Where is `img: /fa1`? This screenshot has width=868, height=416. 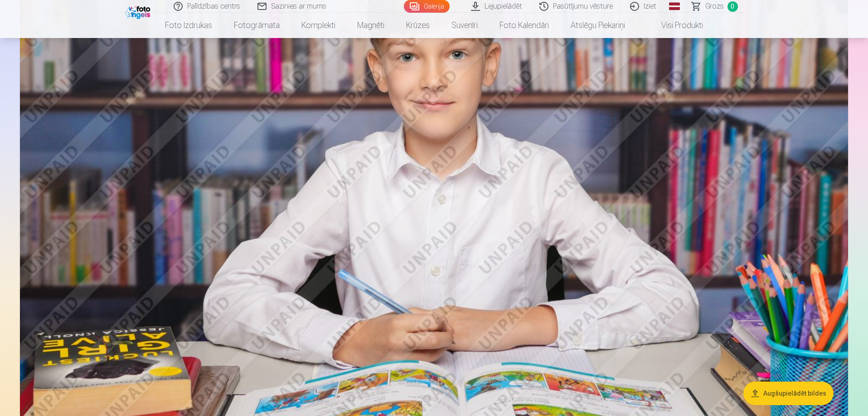
img: /fa1 is located at coordinates (138, 11).